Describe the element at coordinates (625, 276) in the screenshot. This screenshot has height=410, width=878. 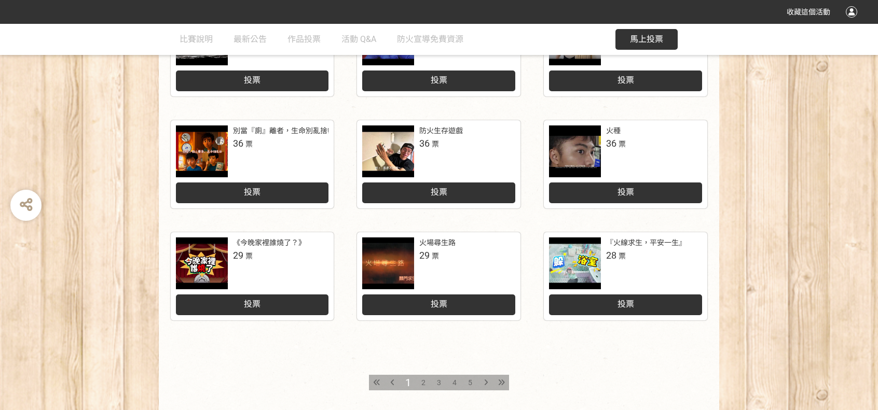
I see `a: 『火線求生，平安一生』28票投票` at that location.